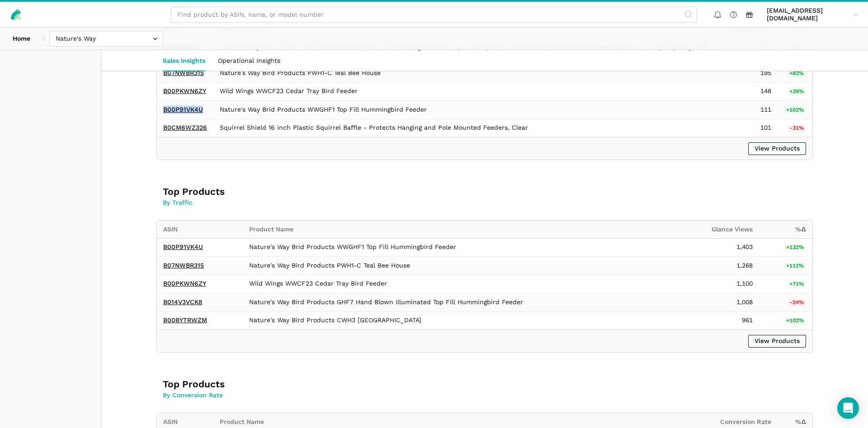 Image resolution: width=868 pixels, height=428 pixels. What do you see at coordinates (719, 320) in the screenshot?
I see `td: 961` at bounding box center [719, 320].